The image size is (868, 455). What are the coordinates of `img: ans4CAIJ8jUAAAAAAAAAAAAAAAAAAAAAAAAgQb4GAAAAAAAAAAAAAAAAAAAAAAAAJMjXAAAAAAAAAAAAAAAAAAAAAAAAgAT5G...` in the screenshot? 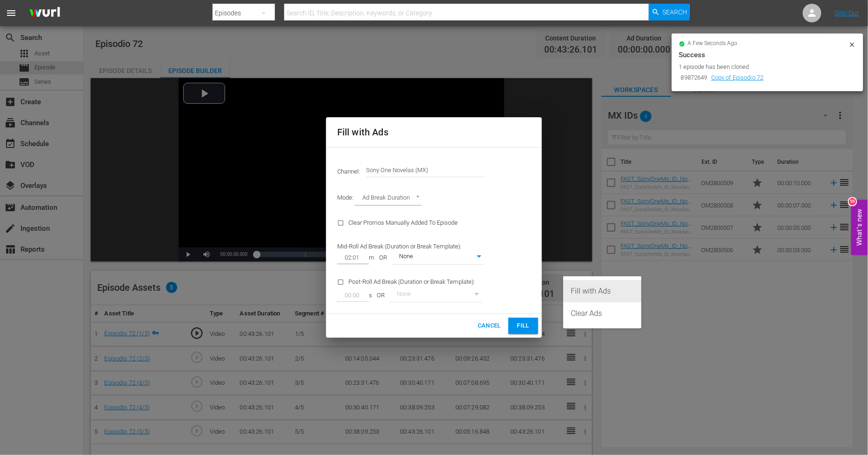 It's located at (45, 13).